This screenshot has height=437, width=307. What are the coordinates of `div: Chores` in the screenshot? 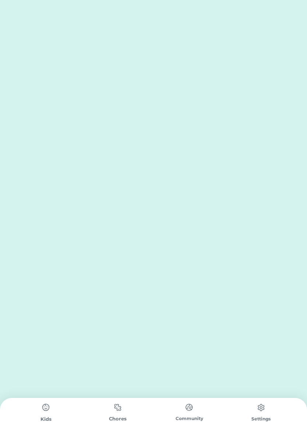 It's located at (118, 419).